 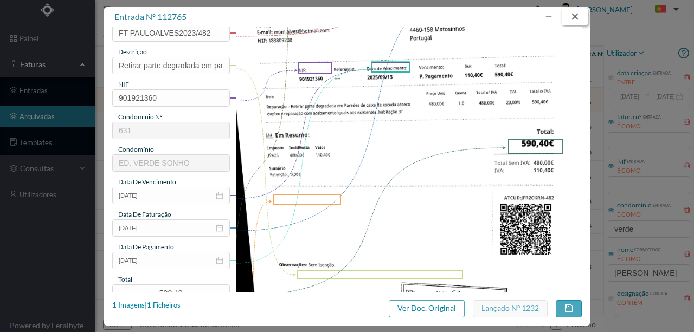 What do you see at coordinates (125, 279) in the screenshot?
I see `span: total` at bounding box center [125, 279].